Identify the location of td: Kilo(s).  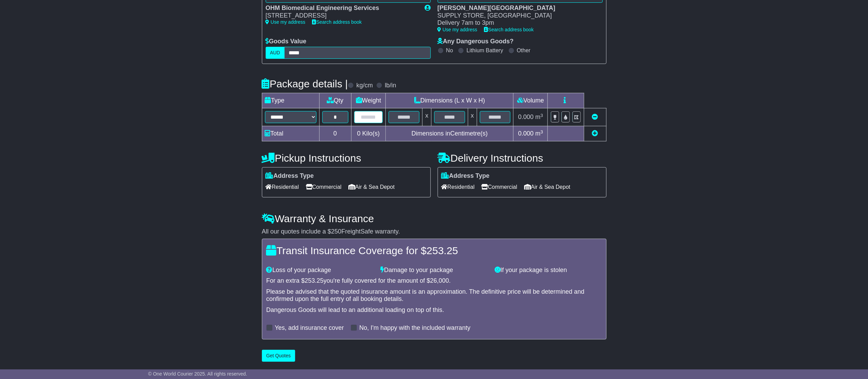
(368, 134).